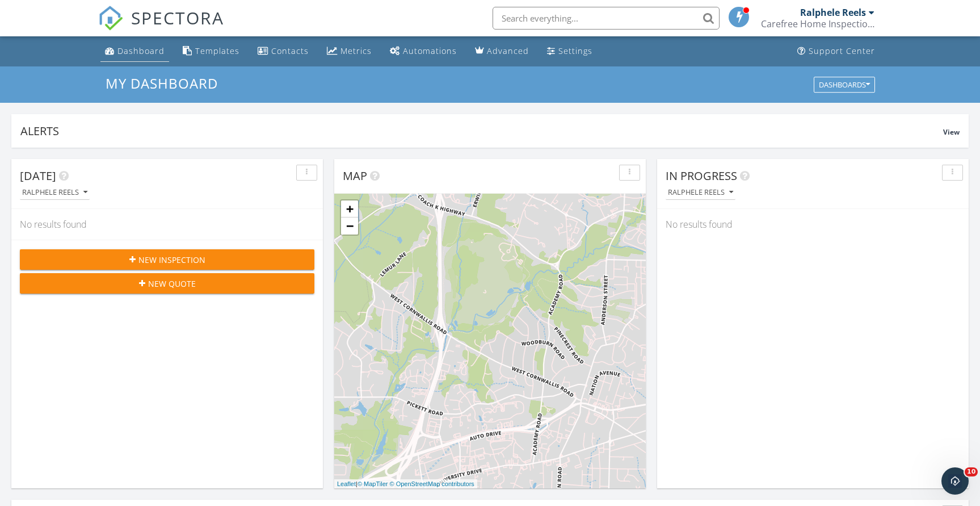  Describe the element at coordinates (429, 50) in the screenshot. I see `div: Automations` at that location.